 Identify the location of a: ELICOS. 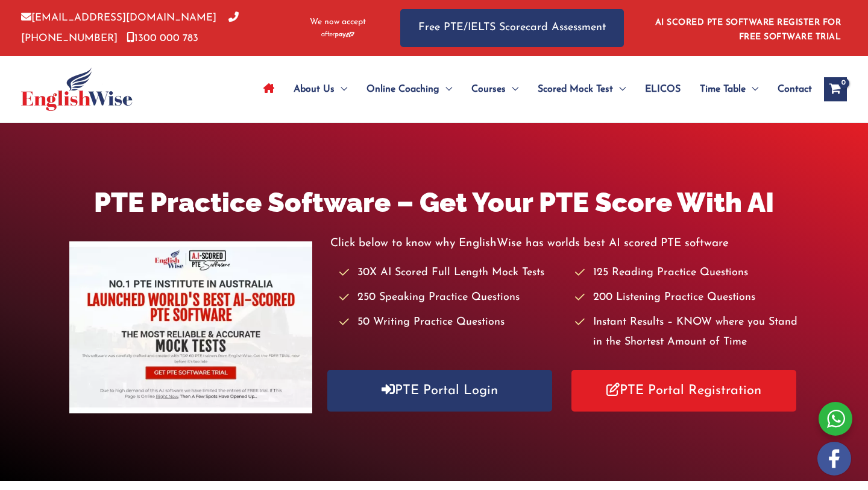
(663, 90).